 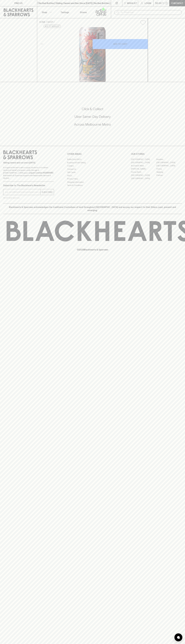 I want to click on p: Wishlist, so click(x=132, y=3).